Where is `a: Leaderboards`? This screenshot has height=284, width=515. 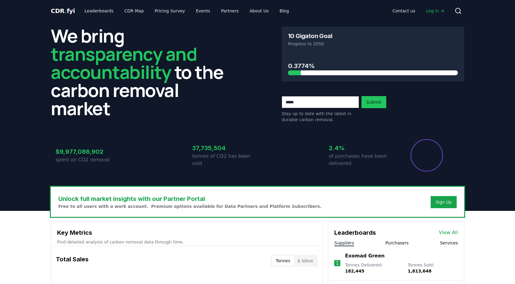 a: Leaderboards is located at coordinates (99, 11).